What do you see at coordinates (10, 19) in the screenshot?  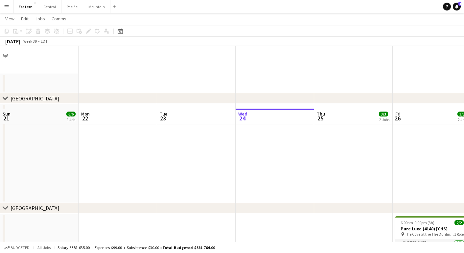 I see `a: View` at bounding box center [10, 19].